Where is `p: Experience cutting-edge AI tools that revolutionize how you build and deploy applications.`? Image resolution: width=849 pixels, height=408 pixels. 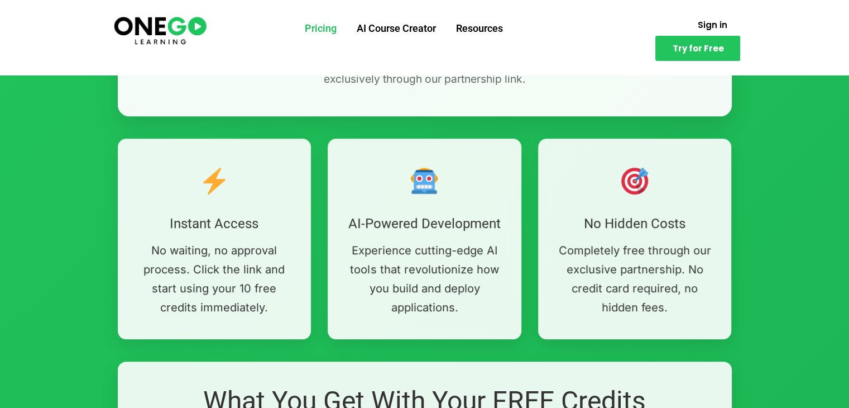
p: Experience cutting-edge AI tools that revolutionize how you build and deploy applications. is located at coordinates (424, 279).